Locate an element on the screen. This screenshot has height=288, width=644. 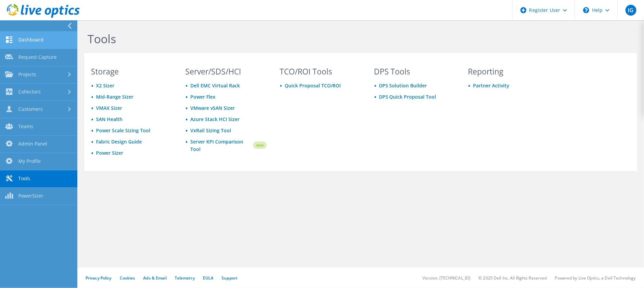
li: © 2025 Dell Inc. All Rights Reserved is located at coordinates (513, 278).